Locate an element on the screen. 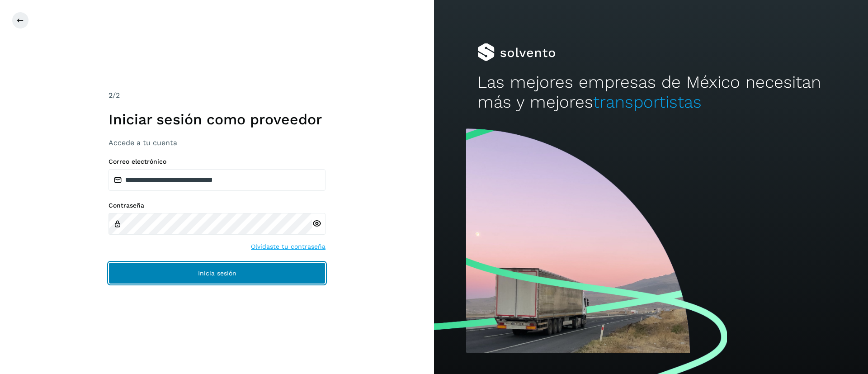 This screenshot has width=868, height=374. span: transportistas is located at coordinates (647, 102).